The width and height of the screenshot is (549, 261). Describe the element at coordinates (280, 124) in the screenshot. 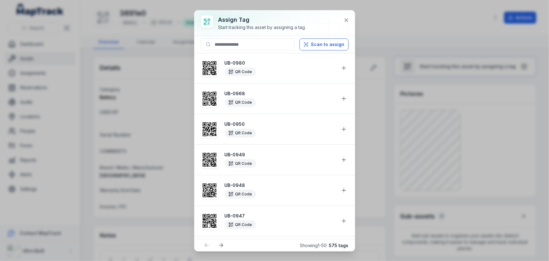

I see `strong: UB-0950` at that location.